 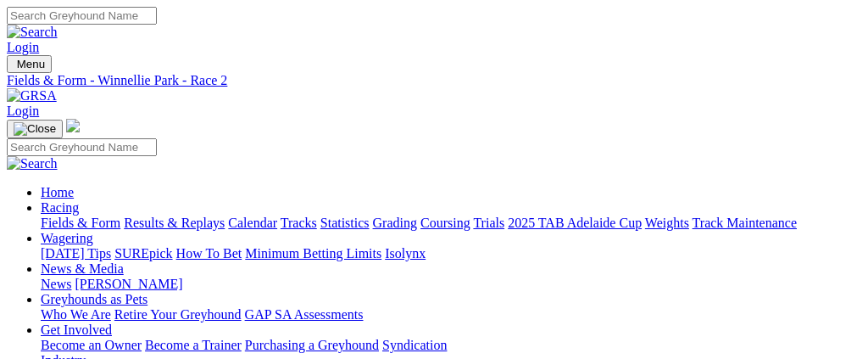 What do you see at coordinates (253, 222) in the screenshot?
I see `a: Calendar` at bounding box center [253, 222].